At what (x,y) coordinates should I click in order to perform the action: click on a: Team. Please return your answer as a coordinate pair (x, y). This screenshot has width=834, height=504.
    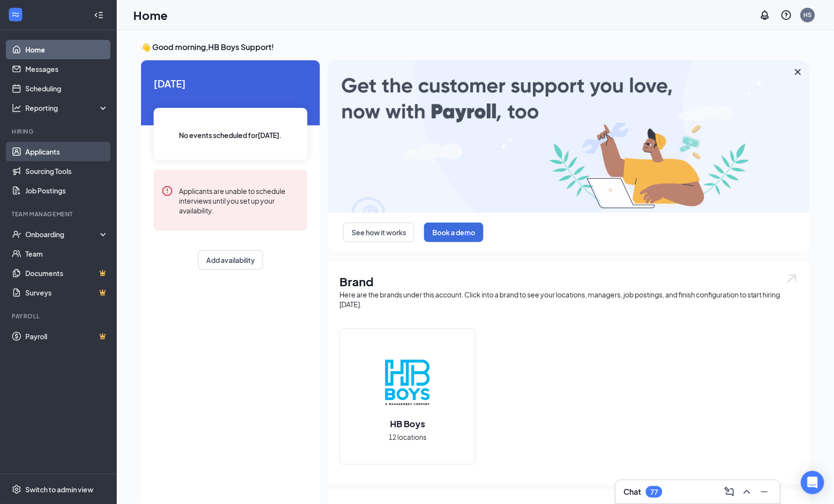
    Looking at the image, I should click on (66, 254).